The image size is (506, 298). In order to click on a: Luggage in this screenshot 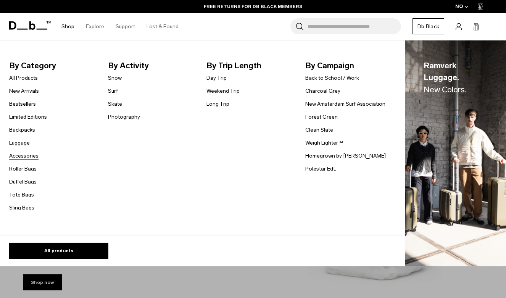, I will do `click(19, 143)`.